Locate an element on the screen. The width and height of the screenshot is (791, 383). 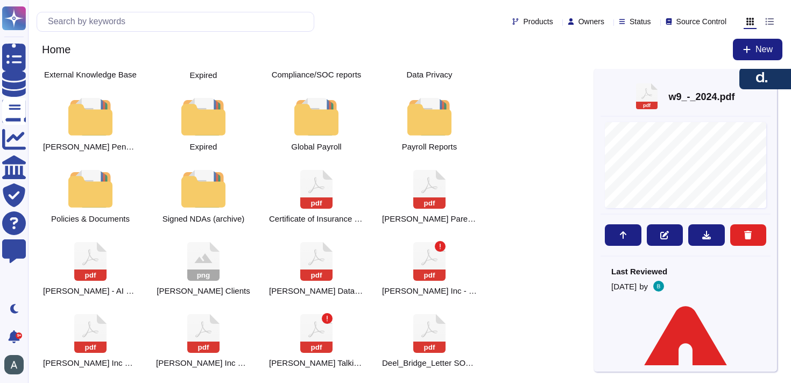
span: Deel Inc - Bank Account Confirmation.pdf is located at coordinates (430, 291).